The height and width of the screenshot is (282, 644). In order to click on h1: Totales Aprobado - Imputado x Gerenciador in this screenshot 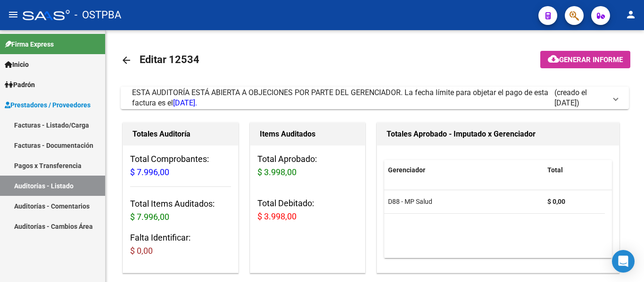, I will do `click(498, 134)`.